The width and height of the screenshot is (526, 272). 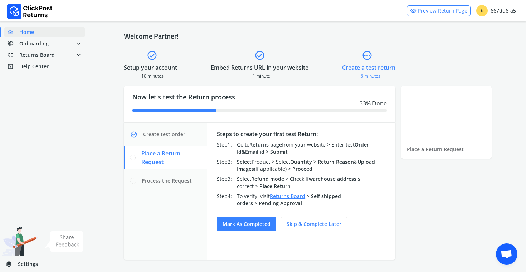 I want to click on span: Upload Images, so click(x=306, y=165).